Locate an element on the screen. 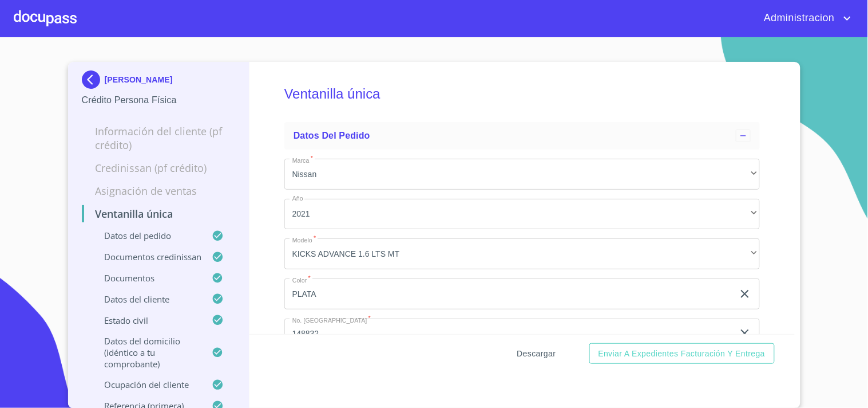 This screenshot has width=868, height=408. span: Datos del pedido is located at coordinates (332, 135).